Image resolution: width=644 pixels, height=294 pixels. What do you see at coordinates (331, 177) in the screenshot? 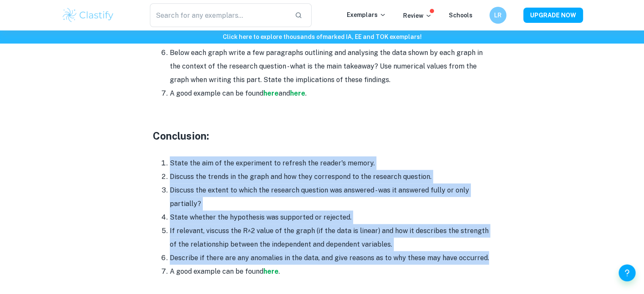
I see `li: Discuss the trends in the graph and how they correspond to the research question.` at bounding box center [331, 177].